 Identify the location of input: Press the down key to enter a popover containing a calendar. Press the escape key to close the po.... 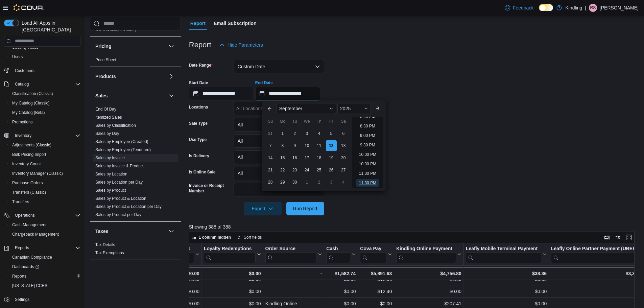
(288, 94).